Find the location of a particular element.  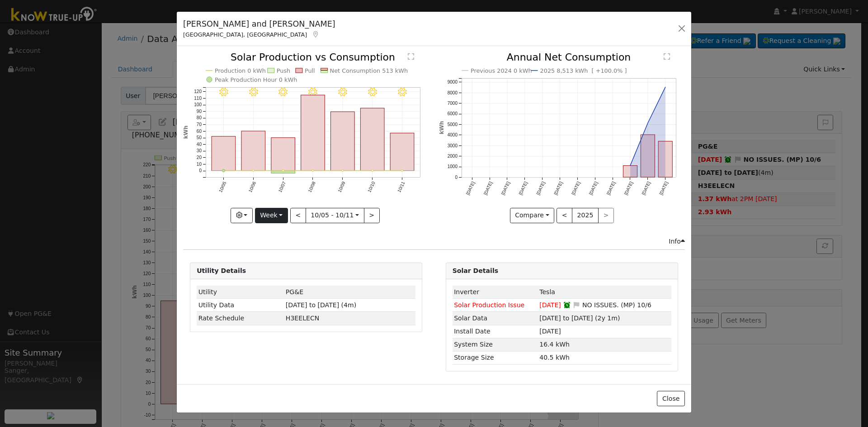

text: 10/09 is located at coordinates (342, 187).